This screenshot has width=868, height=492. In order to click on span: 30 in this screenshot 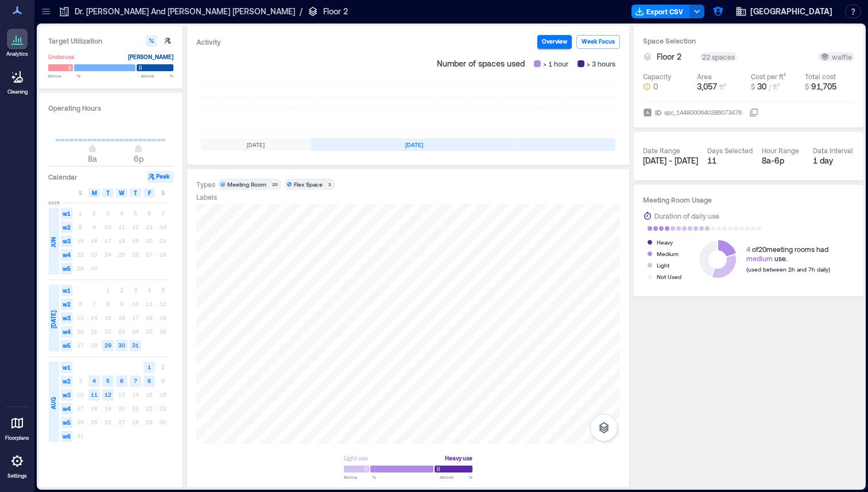, I will do `click(762, 86)`.